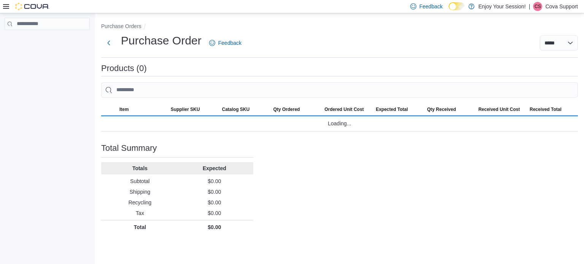 The height and width of the screenshot is (264, 584). Describe the element at coordinates (161, 41) in the screenshot. I see `h1: Purchase Order` at that location.